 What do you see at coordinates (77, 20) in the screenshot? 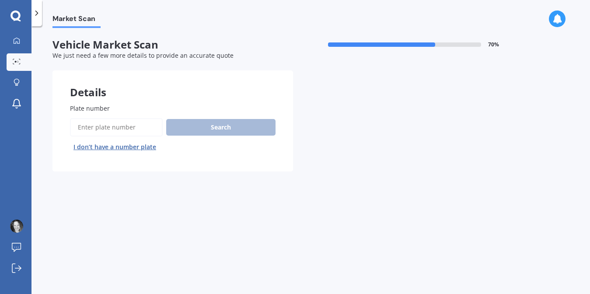
I see `span: Market Scan` at bounding box center [77, 20].